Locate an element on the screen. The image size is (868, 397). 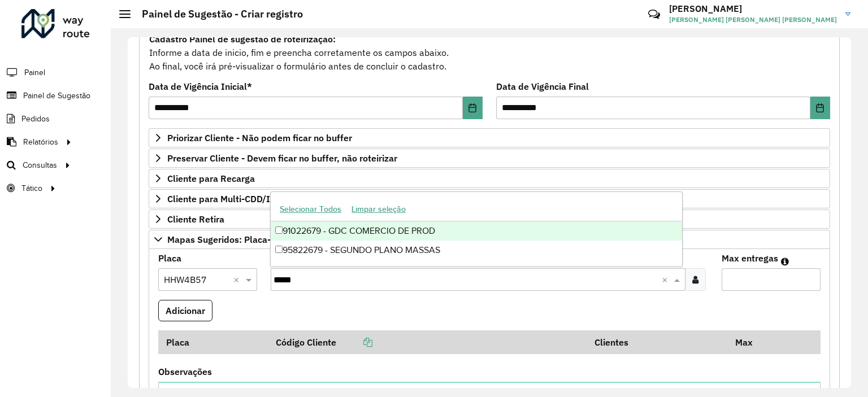
span: Relatórios is located at coordinates (41, 142).